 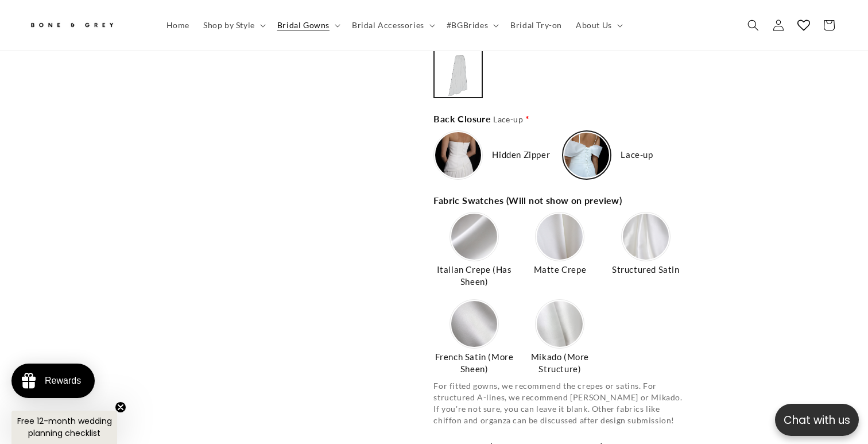 What do you see at coordinates (598, 25) in the screenshot?
I see `summary: About Us` at bounding box center [598, 25].